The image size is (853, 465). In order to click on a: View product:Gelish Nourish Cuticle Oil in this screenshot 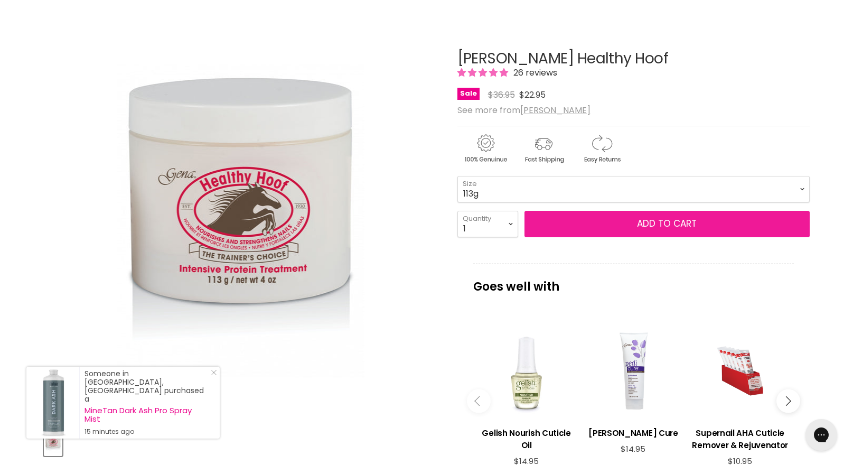, I will do `click(526, 437)`.